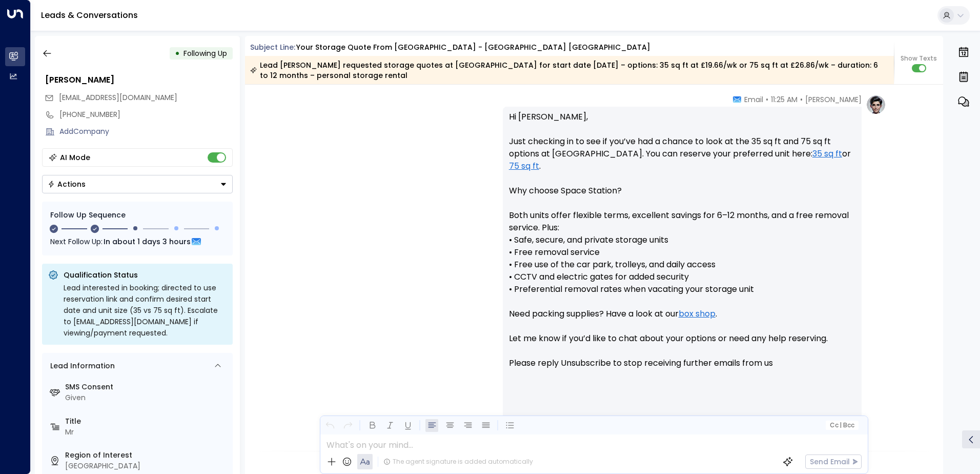 This screenshot has height=474, width=980. What do you see at coordinates (147, 421) in the screenshot?
I see `label: Title` at bounding box center [147, 421].